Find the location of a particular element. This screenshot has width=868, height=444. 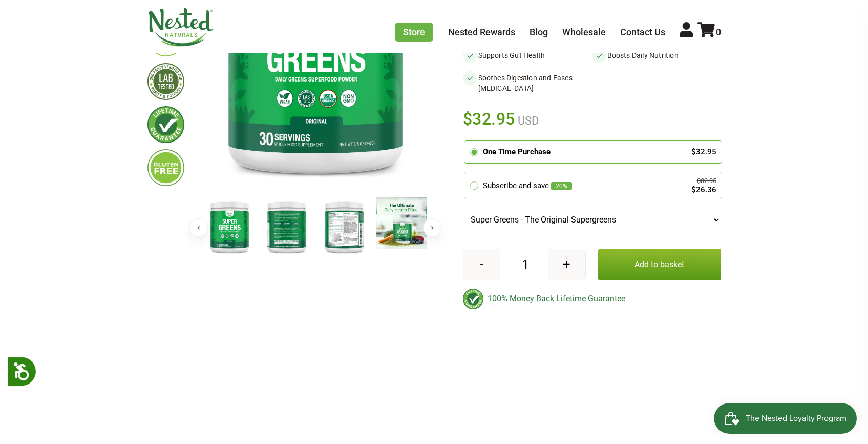

span: The Nested Loyalty Program is located at coordinates (82, 15).